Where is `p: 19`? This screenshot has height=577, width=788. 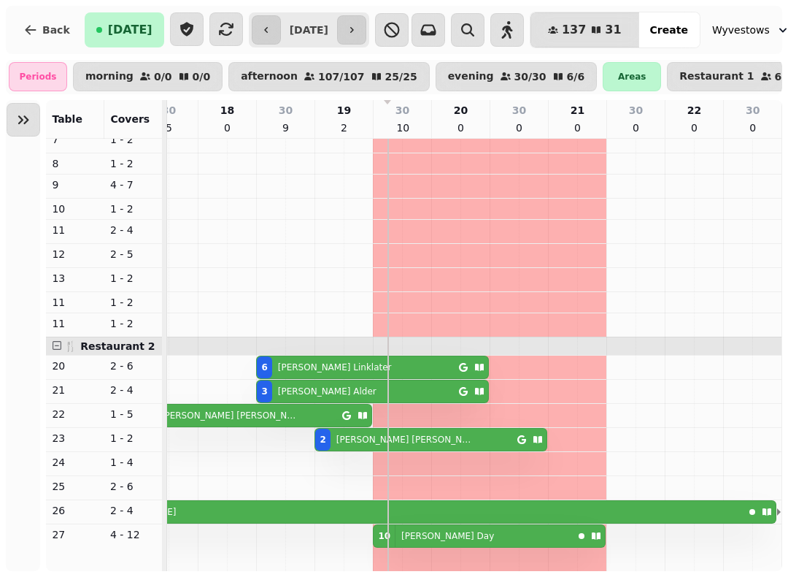 p: 19 is located at coordinates (344, 110).